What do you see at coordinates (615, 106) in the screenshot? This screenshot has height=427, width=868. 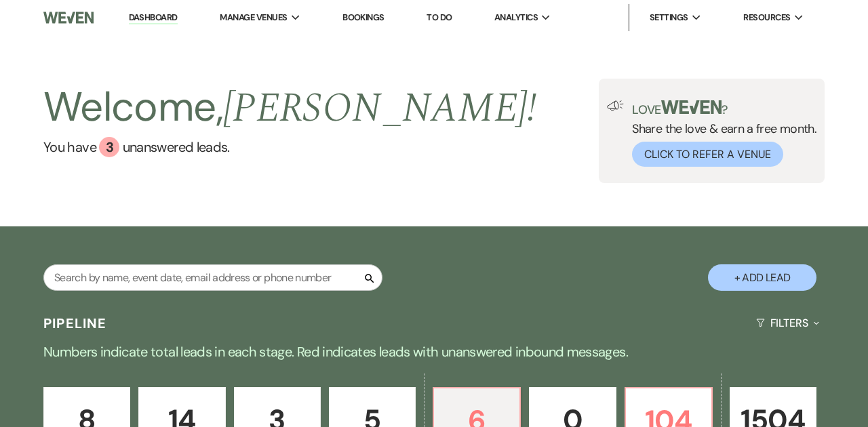 I see `img: loud-speaker-illustration.svg` at bounding box center [615, 106].